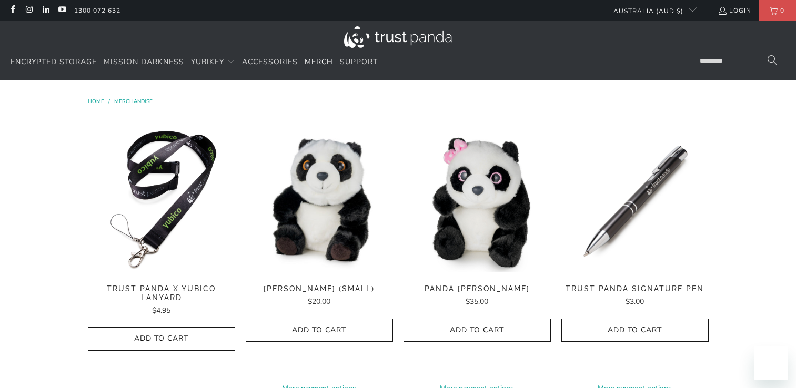 The height and width of the screenshot is (388, 796). I want to click on img: Trust Panda Australia, so click(398, 37).